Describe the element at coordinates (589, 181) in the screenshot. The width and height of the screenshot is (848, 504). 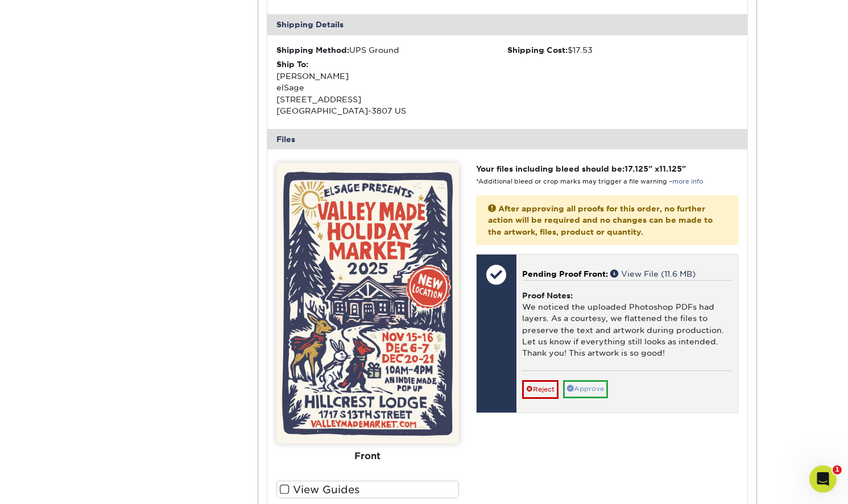
I see `small: *Additional bleed or crop marks may trigger a file warning –` at that location.